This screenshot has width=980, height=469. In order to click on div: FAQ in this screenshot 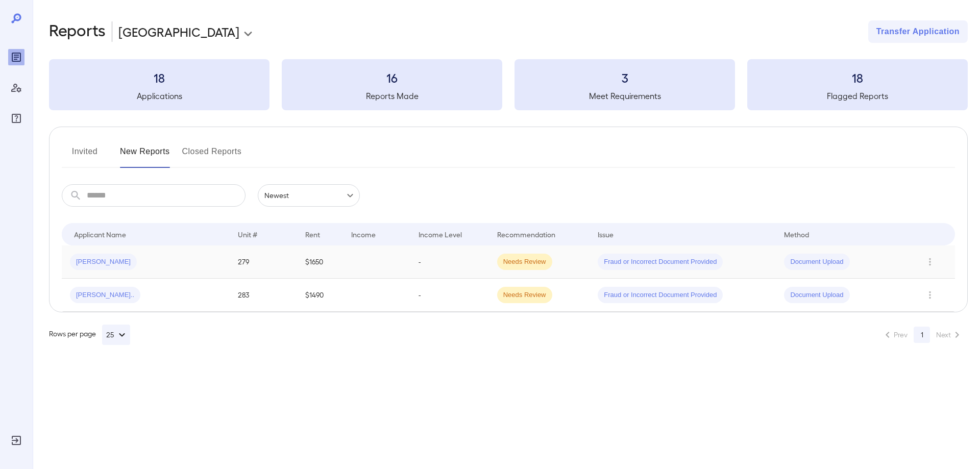, I will do `click(16, 118)`.